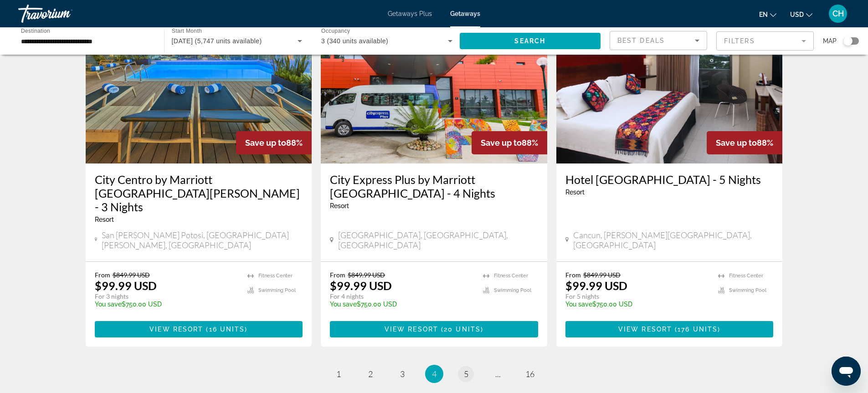  Describe the element at coordinates (801, 14) in the screenshot. I see `button: Change currency` at that location.